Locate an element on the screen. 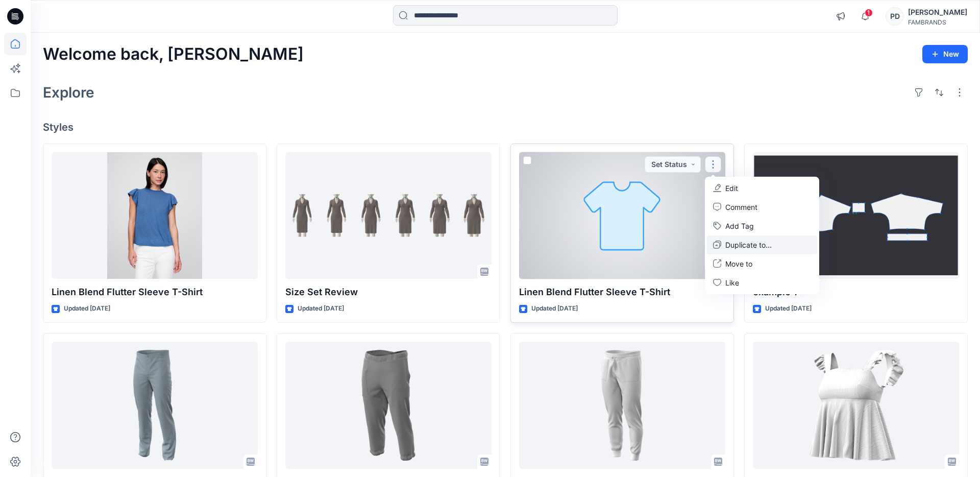 This screenshot has width=980, height=477. p: Size Set Review is located at coordinates (388, 293).